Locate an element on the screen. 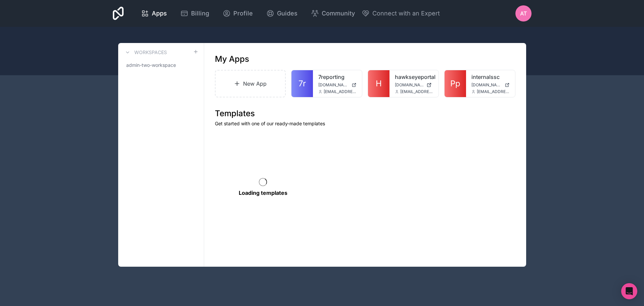 The image size is (644, 306). a: H is located at coordinates (379, 84).